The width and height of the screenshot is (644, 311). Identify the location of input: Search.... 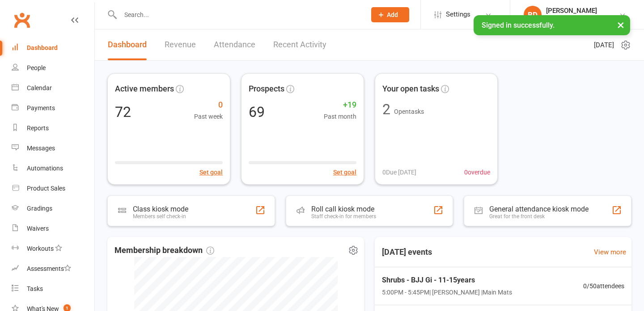
(238, 15).